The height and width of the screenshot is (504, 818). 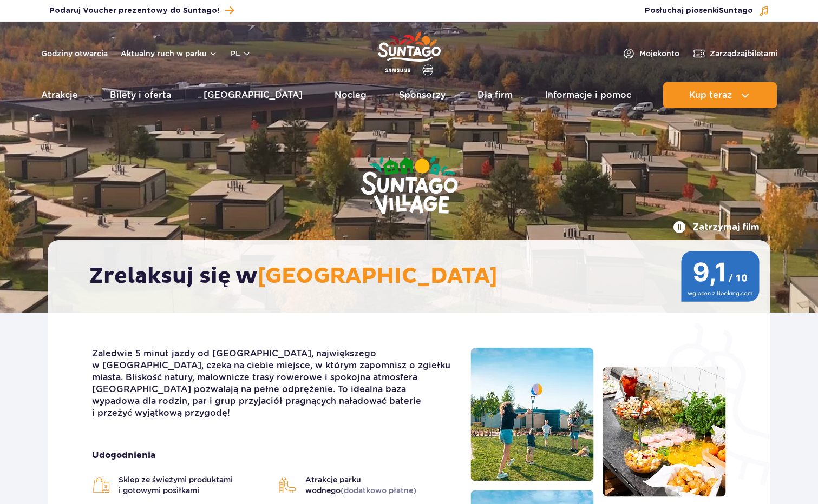 What do you see at coordinates (273, 455) in the screenshot?
I see `strong: Udogodnienia` at bounding box center [273, 455].